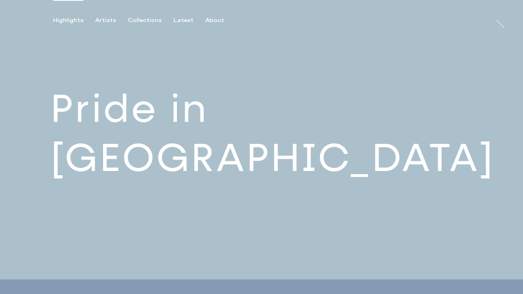 The width and height of the screenshot is (523, 294). What do you see at coordinates (221, 20) in the screenshot?
I see `button: About` at bounding box center [221, 20].